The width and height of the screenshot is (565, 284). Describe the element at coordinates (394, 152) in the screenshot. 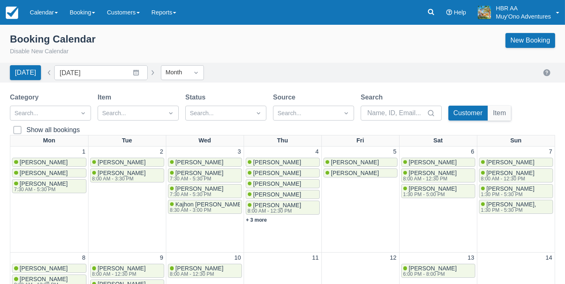

I see `a: 5` at that location.